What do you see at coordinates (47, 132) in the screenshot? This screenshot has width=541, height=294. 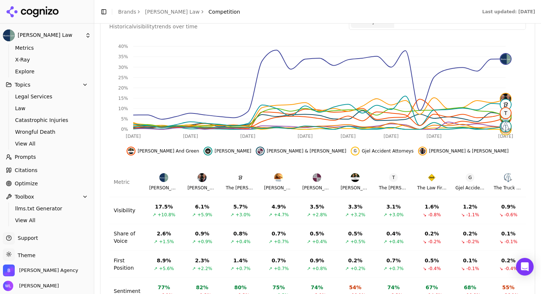 I see `a: Wrongful Death` at bounding box center [47, 132].